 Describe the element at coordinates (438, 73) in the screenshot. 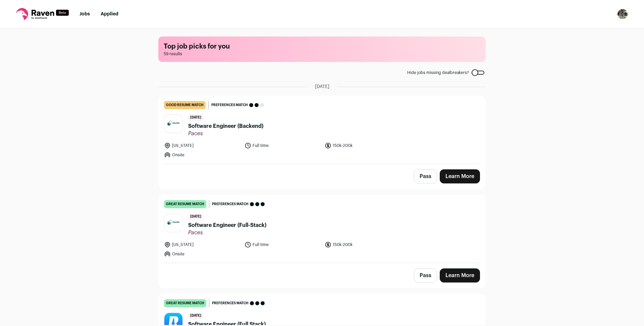

I see `span: Hide jobs missing dealbreakers?` at that location.